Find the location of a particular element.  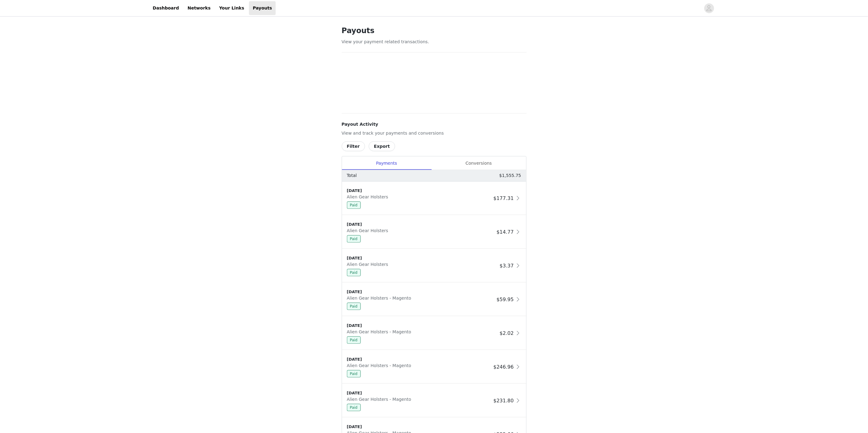

h1: Payouts is located at coordinates (434, 30).